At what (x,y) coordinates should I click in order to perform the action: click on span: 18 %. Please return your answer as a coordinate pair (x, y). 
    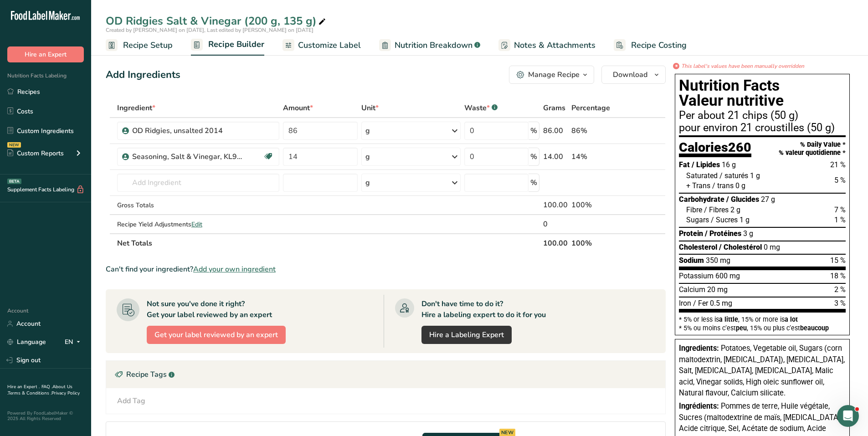
    Looking at the image, I should click on (838, 276).